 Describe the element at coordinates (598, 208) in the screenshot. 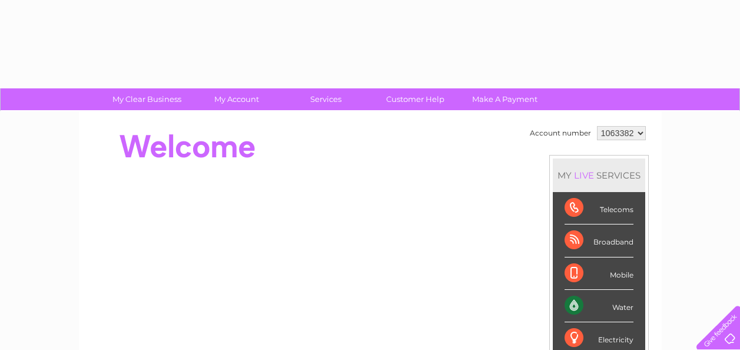

I see `div: Telecoms` at that location.